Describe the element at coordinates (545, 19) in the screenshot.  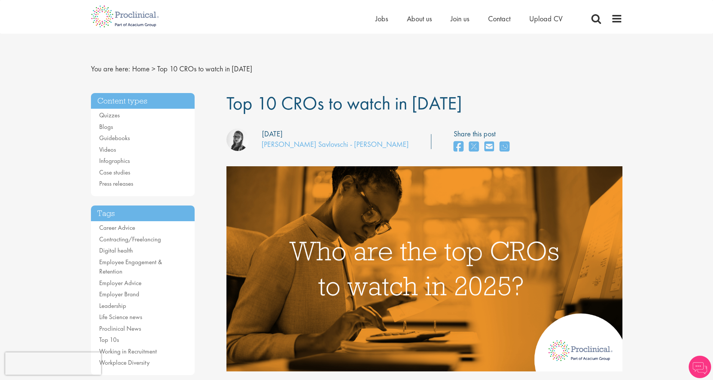
I see `span: Upload CV` at that location.